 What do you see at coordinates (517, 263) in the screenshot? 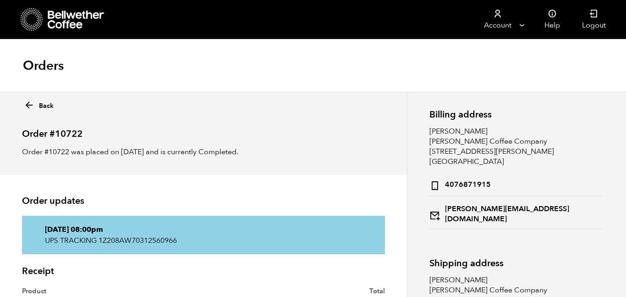
I see `h2: Shipping address` at bounding box center [517, 263].